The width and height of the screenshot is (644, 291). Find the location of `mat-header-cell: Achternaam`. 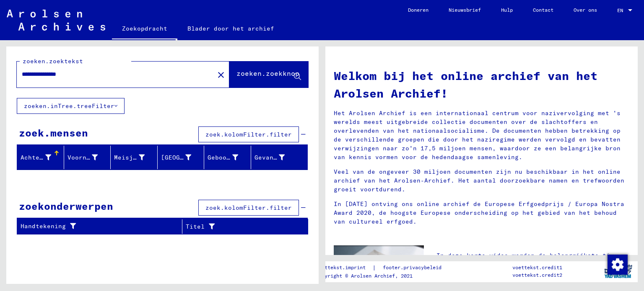

mat-header-cell: Achternaam is located at coordinates (41, 157).